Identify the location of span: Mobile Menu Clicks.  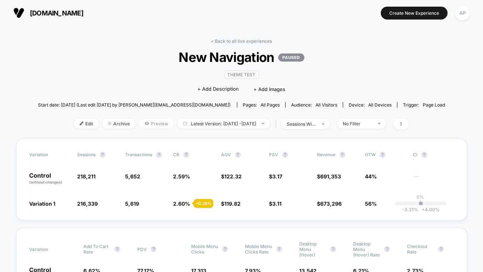
(205, 249).